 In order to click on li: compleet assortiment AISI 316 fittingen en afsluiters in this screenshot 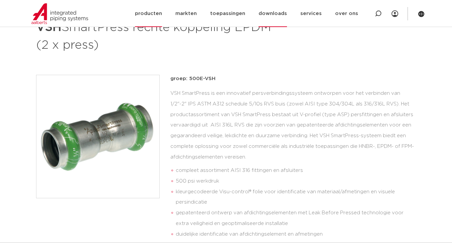, I will do `click(296, 171)`.